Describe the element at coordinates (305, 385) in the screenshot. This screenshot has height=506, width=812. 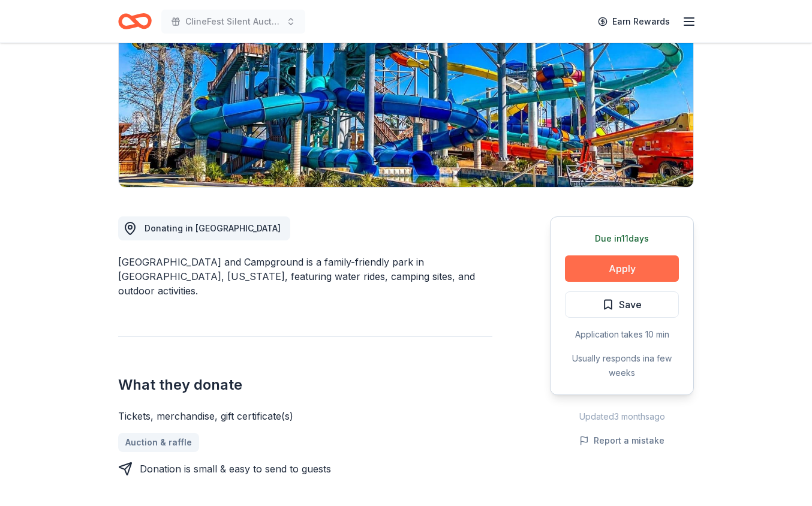
I see `h2: What they donate` at that location.